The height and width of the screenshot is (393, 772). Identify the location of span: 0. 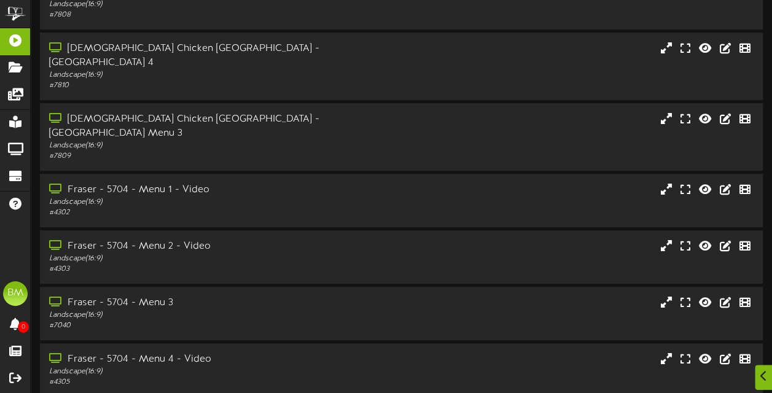
(23, 327).